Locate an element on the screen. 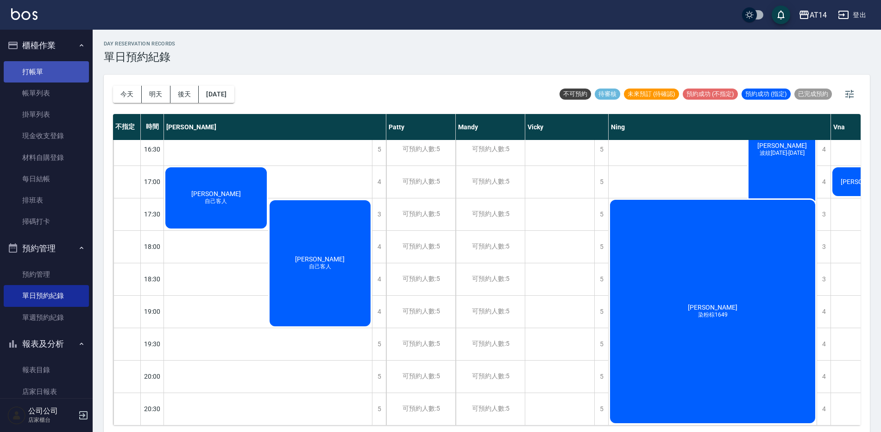 This screenshot has width=881, height=432. a: 單日預約紀錄 is located at coordinates (46, 295).